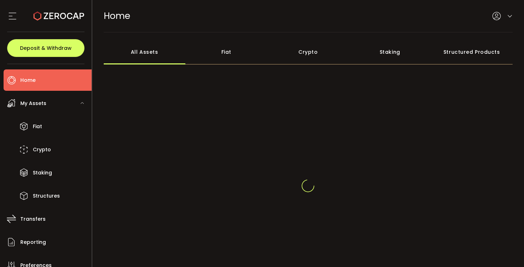  I want to click on div: Staking, so click(390, 52).